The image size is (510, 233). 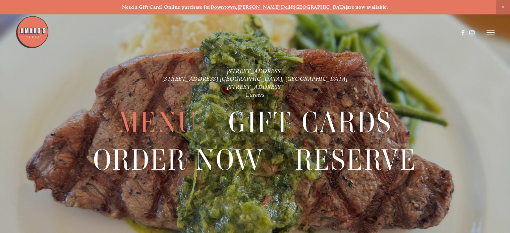 I want to click on a: Downtown, so click(x=223, y=7).